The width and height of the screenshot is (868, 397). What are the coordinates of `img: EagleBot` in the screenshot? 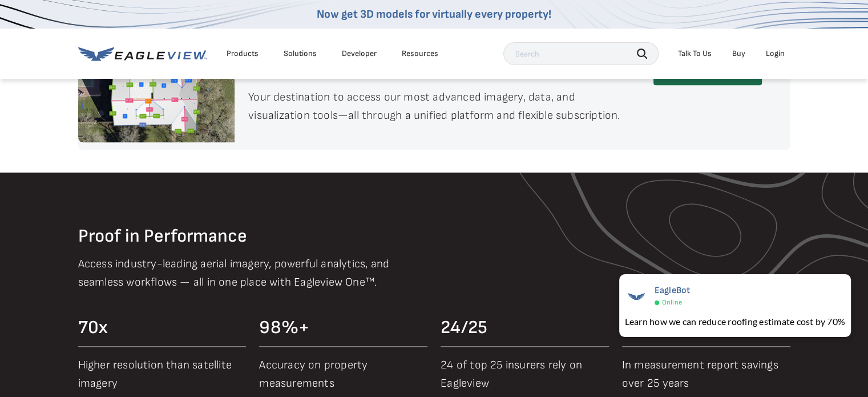 It's located at (636, 297).